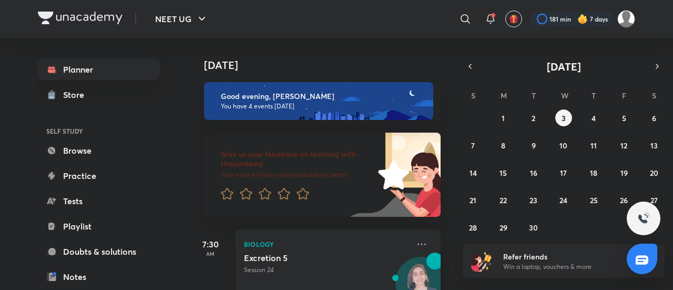 The width and height of the screenshot is (673, 290). I want to click on abbr: September 26, 2025, so click(624, 200).